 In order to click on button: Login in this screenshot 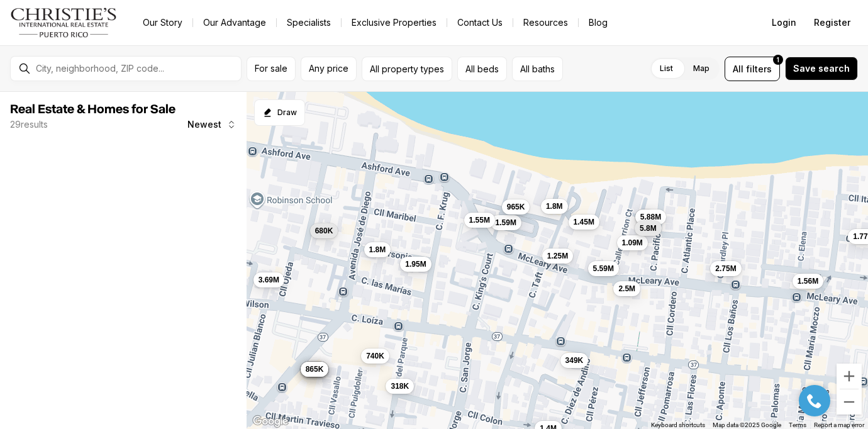, I will do `click(783, 23)`.